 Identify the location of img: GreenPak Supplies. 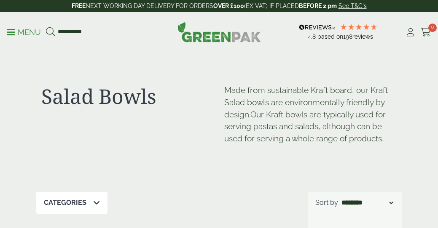
(219, 32).